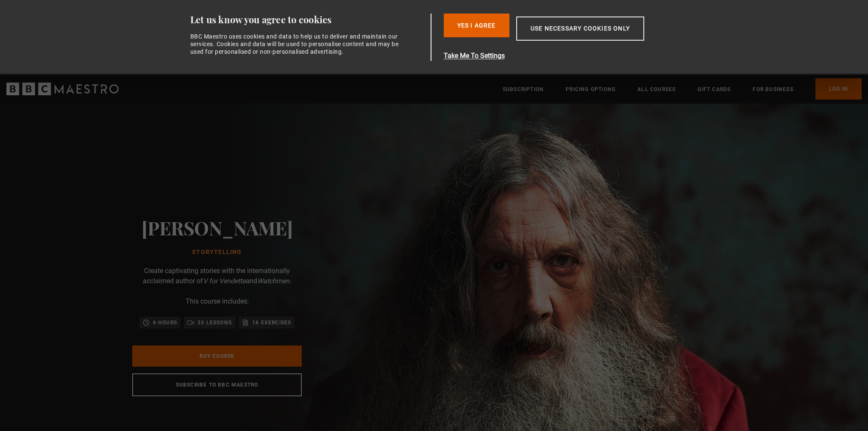 The height and width of the screenshot is (431, 868). What do you see at coordinates (580, 28) in the screenshot?
I see `button: Use necessary cookies only` at bounding box center [580, 28].